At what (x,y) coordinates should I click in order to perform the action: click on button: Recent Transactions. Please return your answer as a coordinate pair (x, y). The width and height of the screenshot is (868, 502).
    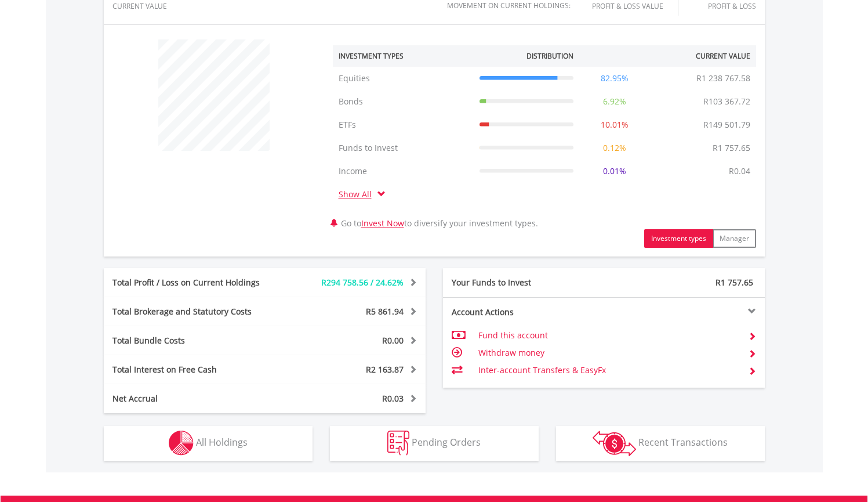
    Looking at the image, I should click on (661, 443).